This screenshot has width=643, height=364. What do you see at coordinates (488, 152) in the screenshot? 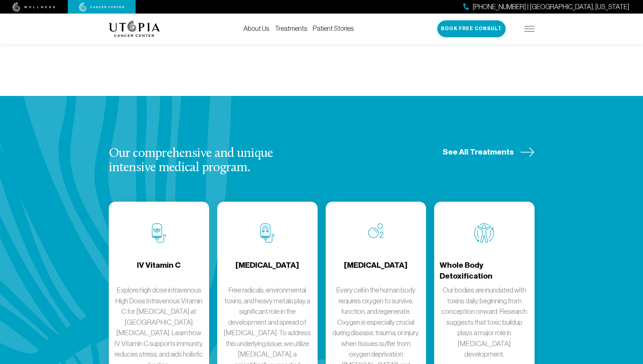
I see `a: See All Treatments` at bounding box center [488, 152].